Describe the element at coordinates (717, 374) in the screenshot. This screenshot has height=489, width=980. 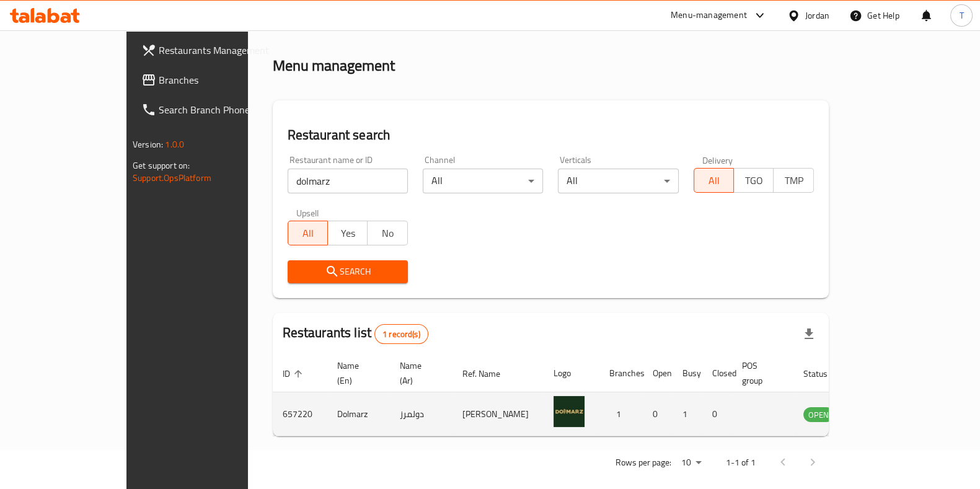
I see `th: Closed` at that location.